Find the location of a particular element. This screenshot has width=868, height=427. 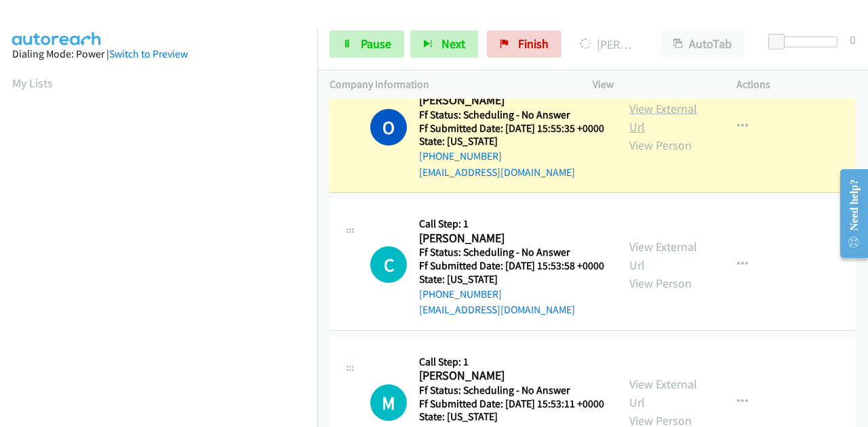

a: Finish is located at coordinates (524, 44).